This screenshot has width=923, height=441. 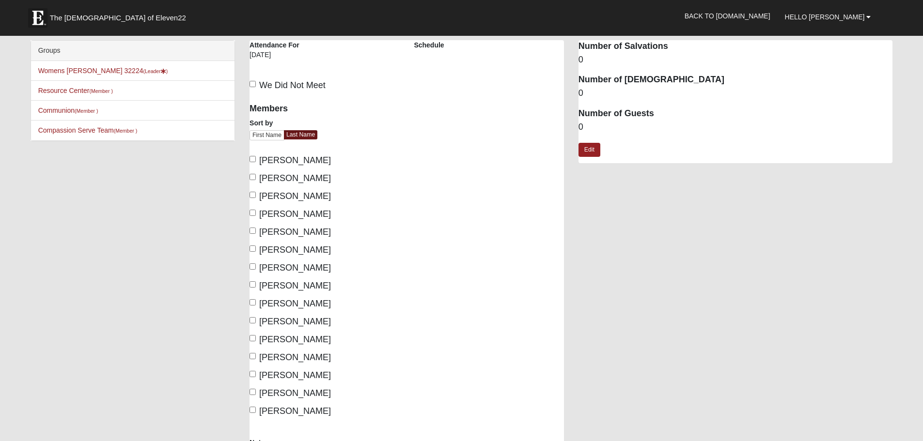 I want to click on dt: Number of Salvations, so click(x=735, y=46).